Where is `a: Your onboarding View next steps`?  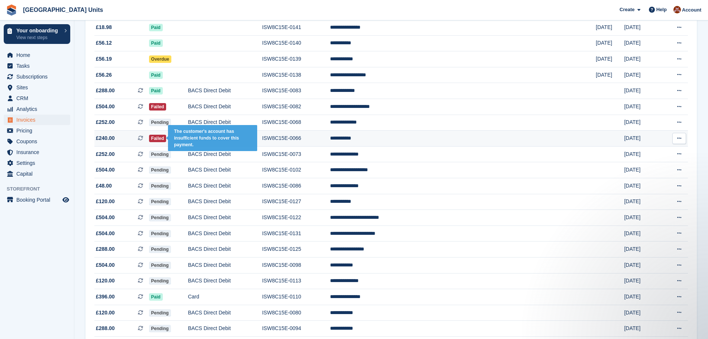 a: Your onboarding View next steps is located at coordinates (37, 34).